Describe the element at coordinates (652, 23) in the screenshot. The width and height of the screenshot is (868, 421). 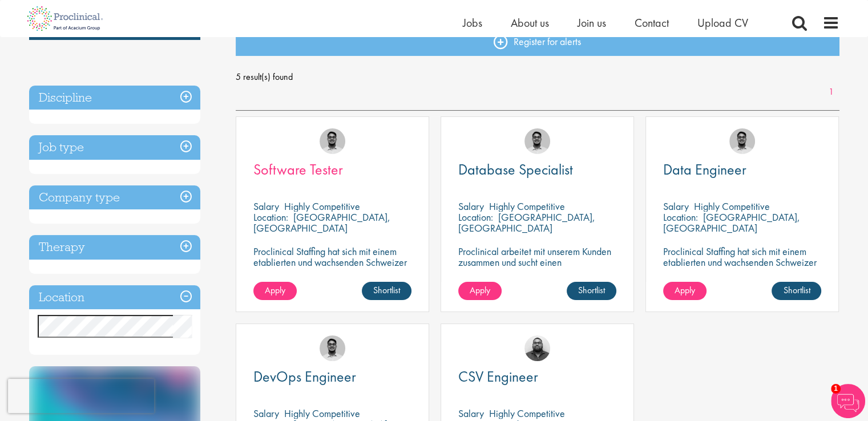
I see `span: Contact` at that location.